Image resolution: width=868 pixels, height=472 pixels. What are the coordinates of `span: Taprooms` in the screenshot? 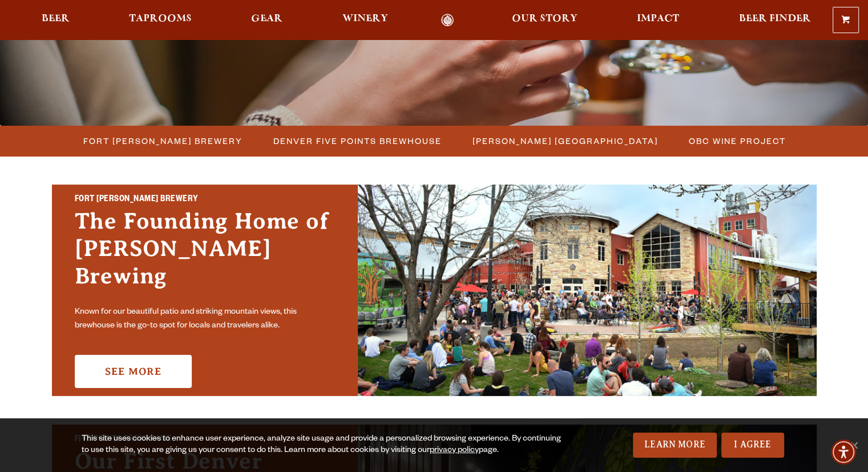 It's located at (161, 19).